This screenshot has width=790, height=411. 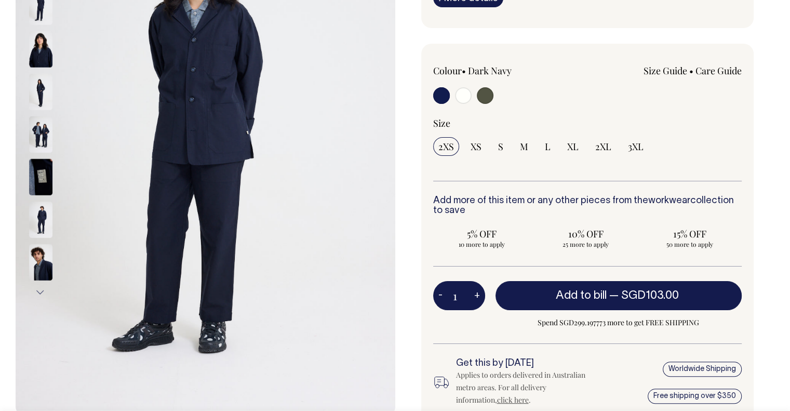 I want to click on span: M, so click(x=524, y=146).